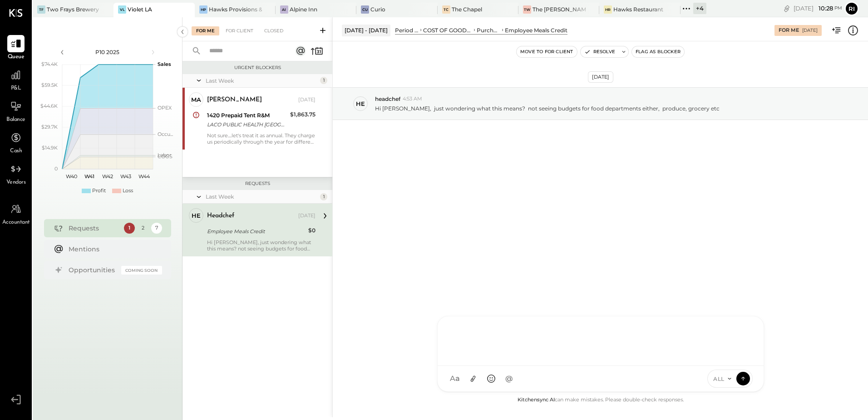 This screenshot has height=420, width=868. Describe the element at coordinates (93, 270) in the screenshot. I see `div: Opportunities` at that location.